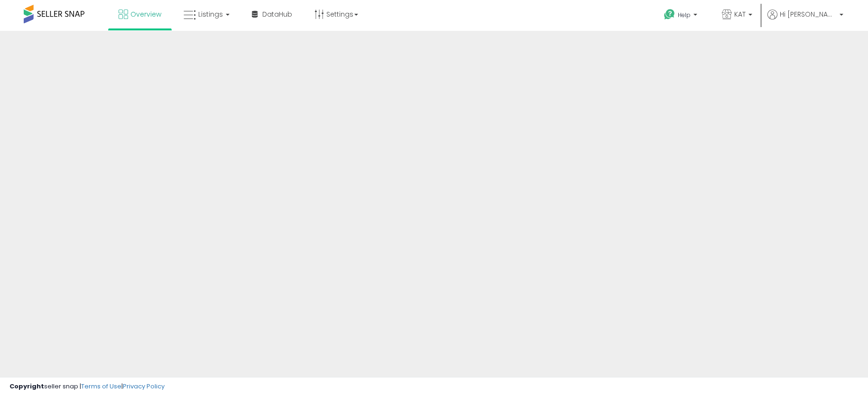  What do you see at coordinates (146, 14) in the screenshot?
I see `span: Overview` at bounding box center [146, 14].